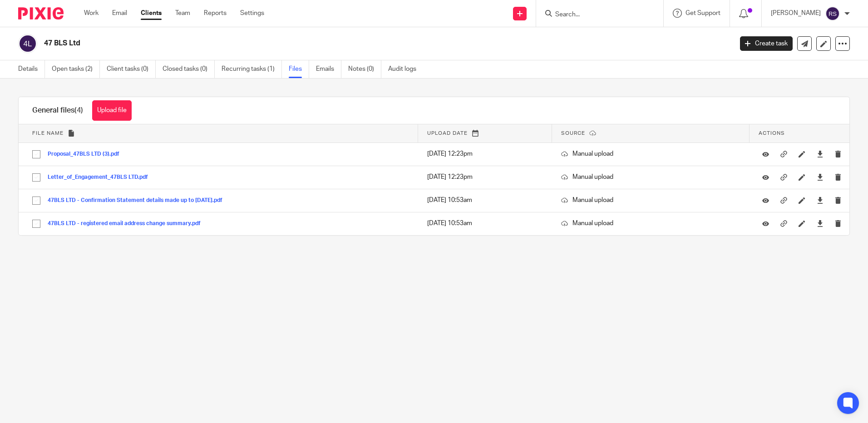 This screenshot has width=868, height=423. What do you see at coordinates (87, 154) in the screenshot?
I see `button: Proposal_47BLS LTD (3).pdf` at bounding box center [87, 154].